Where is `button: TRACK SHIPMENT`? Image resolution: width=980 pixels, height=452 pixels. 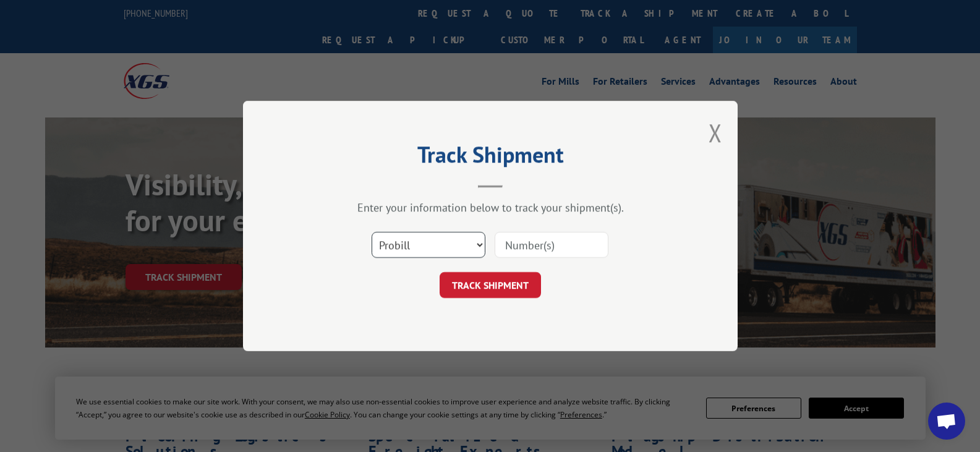
button: TRACK SHIPMENT is located at coordinates (490, 285).